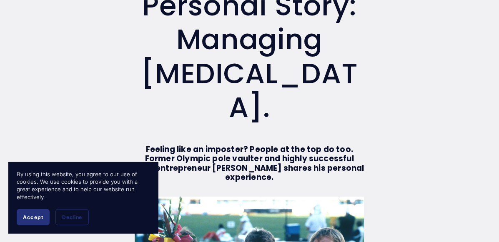 This screenshot has width=499, height=242. Describe the element at coordinates (83, 186) in the screenshot. I see `p: By using this website, you agree to our use of cookies. We use cookies to provide you with a grea...` at that location.